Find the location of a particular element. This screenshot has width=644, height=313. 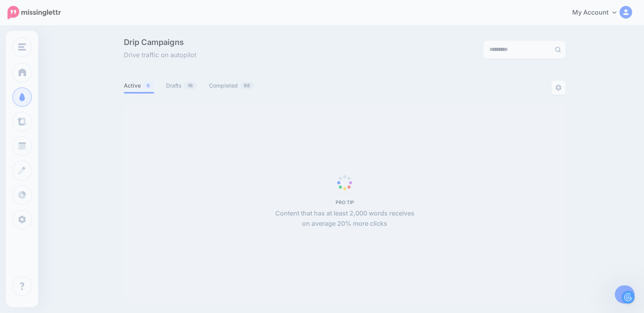

span: Drip Campaigns is located at coordinates (160, 42).